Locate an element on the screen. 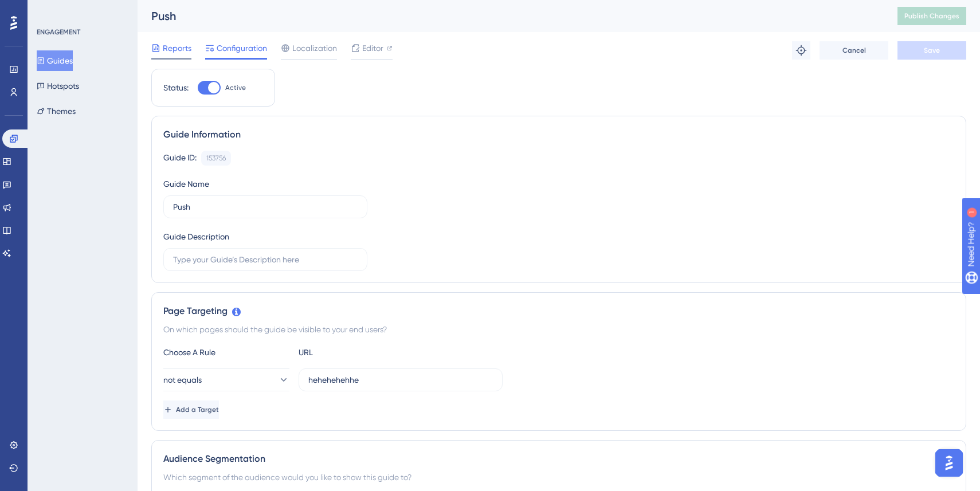  span: Editor is located at coordinates (373, 48).